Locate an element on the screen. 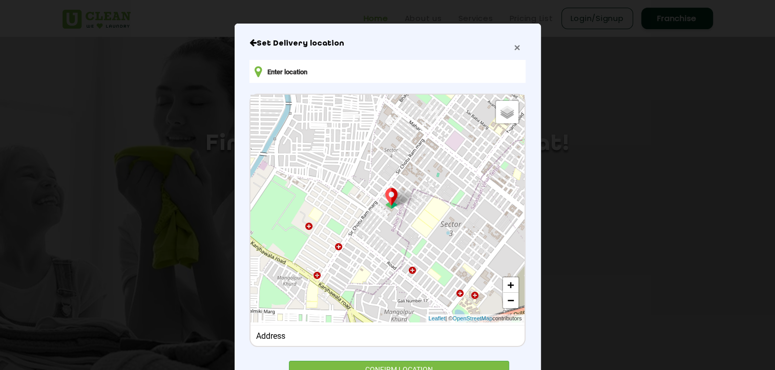 The height and width of the screenshot is (370, 775). a: Zoom out is located at coordinates (511, 301).